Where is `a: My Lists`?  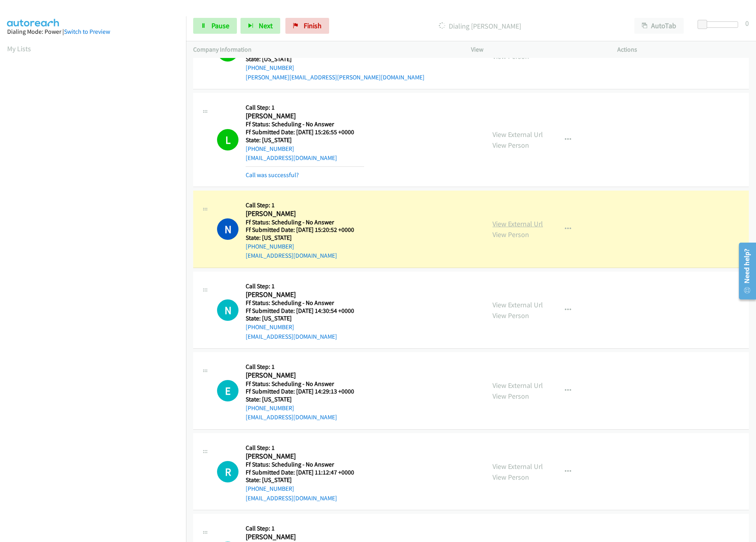 a: My Lists is located at coordinates (19, 49).